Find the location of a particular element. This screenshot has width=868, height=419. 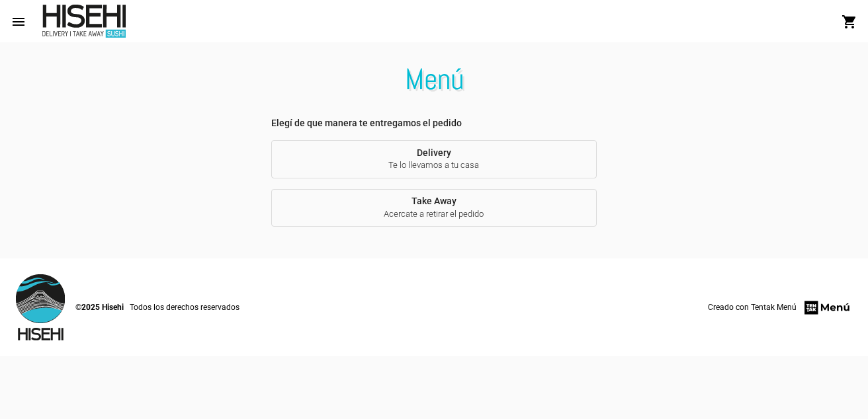

button: DeliveryTe lo llevamos a tu casa is located at coordinates (434, 160).